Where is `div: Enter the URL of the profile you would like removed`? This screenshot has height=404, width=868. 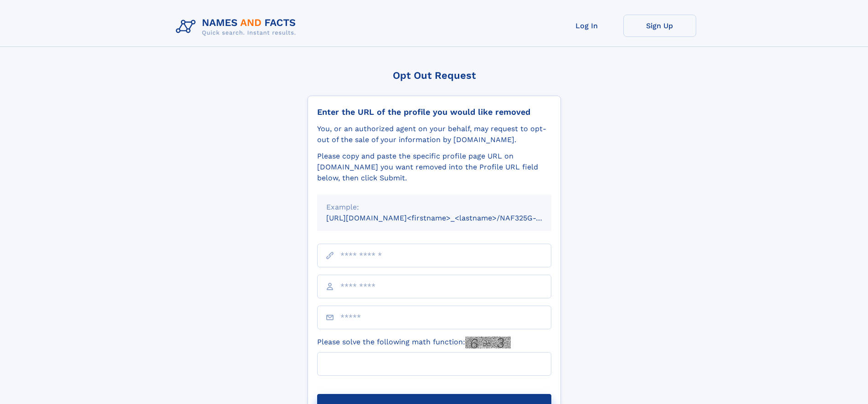
div: Enter the URL of the profile you would like removed is located at coordinates (434, 112).